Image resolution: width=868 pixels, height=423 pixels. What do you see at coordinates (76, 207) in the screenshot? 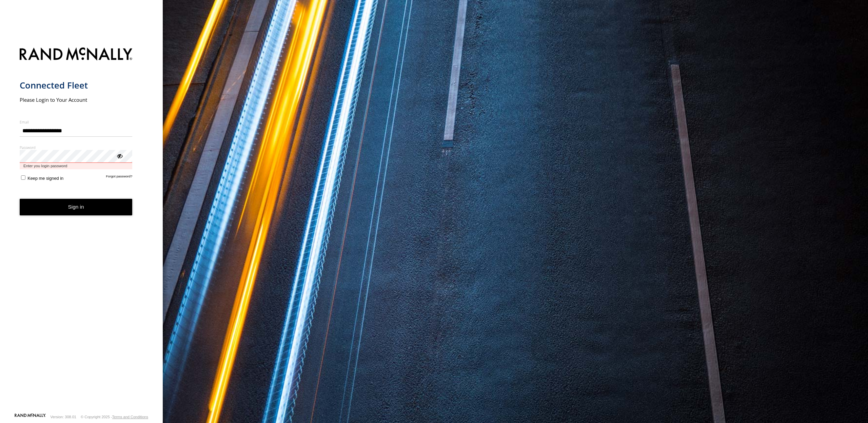
I see `button: Sign in` at bounding box center [76, 207].